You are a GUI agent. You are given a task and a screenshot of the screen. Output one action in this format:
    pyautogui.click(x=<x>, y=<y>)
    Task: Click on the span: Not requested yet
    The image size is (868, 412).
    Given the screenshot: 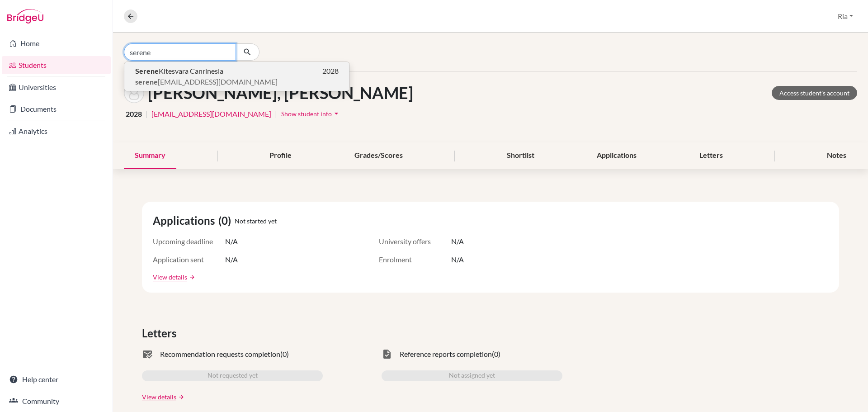 What is the action you would take?
    pyautogui.click(x=233, y=376)
    